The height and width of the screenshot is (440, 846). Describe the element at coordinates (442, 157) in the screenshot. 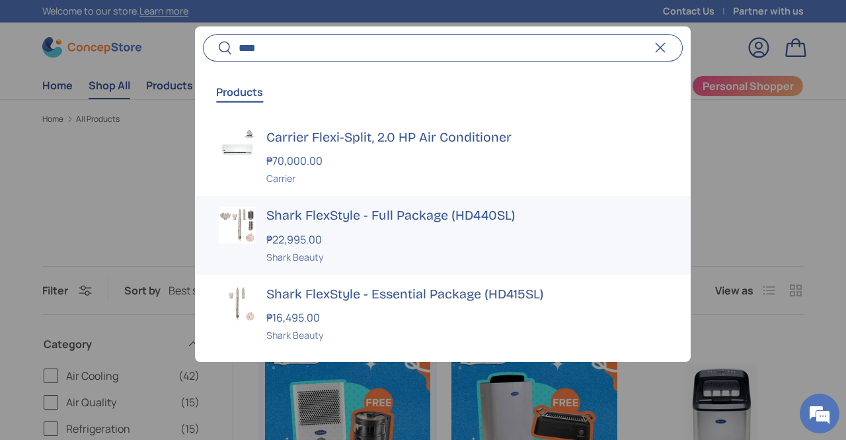

I see `a: Carrier Flexi-Split, 2.0 HP Air Conditioner ₱70,000.00 Carrier` at that location.